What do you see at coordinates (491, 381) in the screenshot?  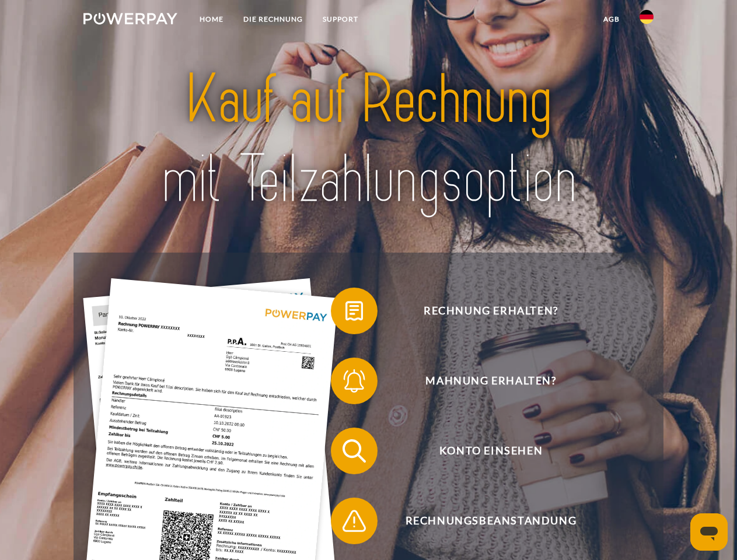 I see `span: Mahnung erhalten?` at bounding box center [491, 381].